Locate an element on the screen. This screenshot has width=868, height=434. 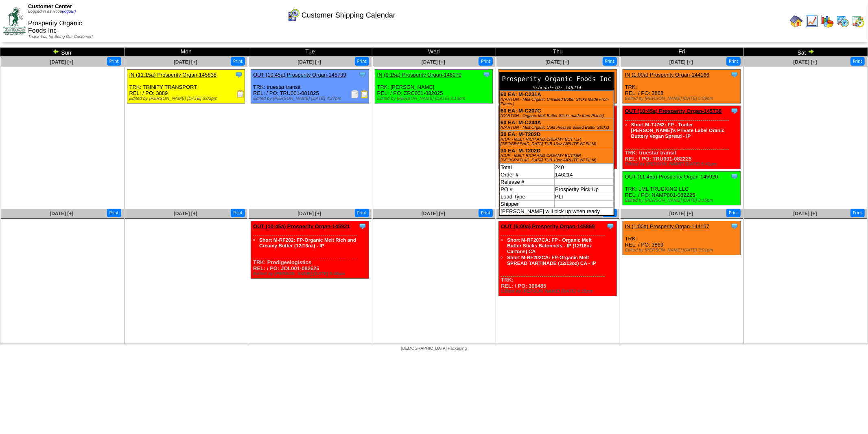
a: OUT (10:45a) Prosperity Organ-145921 is located at coordinates (301, 226).